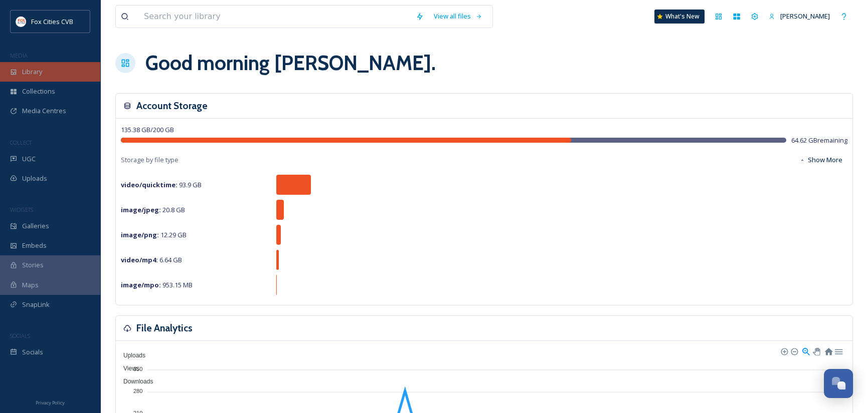 The width and height of the screenshot is (868, 413). Describe the element at coordinates (827, 350) in the screenshot. I see `div: Reset Zoom` at that location.